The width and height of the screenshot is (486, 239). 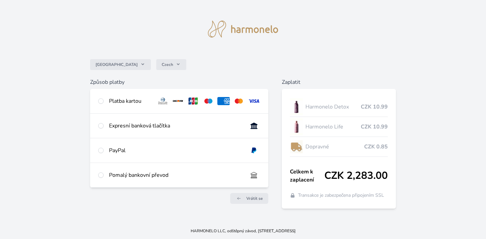 I want to click on h6: Způsob platby, so click(x=179, y=82).